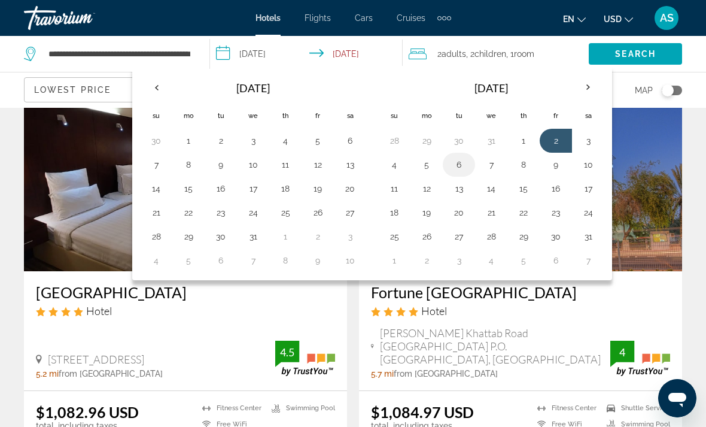  What do you see at coordinates (635, 54) in the screenshot?
I see `button: Search` at bounding box center [635, 54].